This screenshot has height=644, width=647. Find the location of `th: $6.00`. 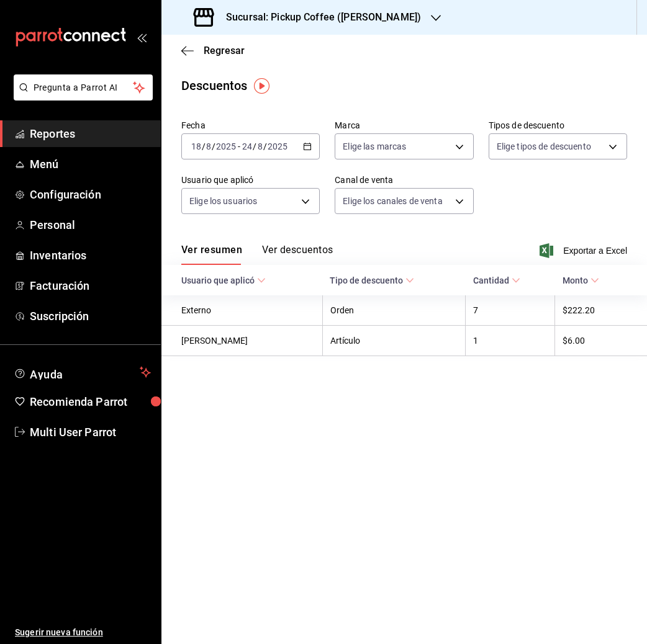

th: $6.00 is located at coordinates (601, 341).